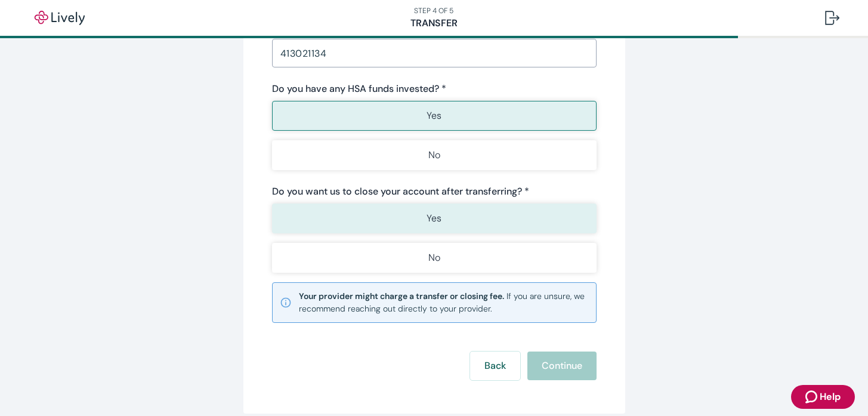 Image resolution: width=868 pixels, height=416 pixels. I want to click on span: Help, so click(830, 397).